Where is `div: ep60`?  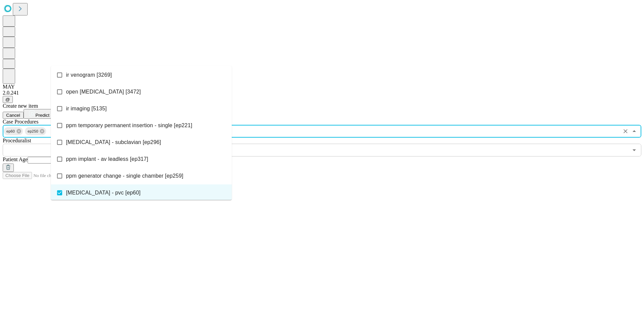
div: ep60 is located at coordinates (13, 131).